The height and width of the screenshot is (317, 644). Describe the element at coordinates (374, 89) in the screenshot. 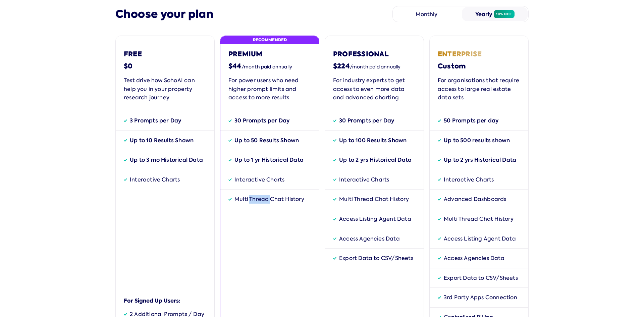

I see `div: For industry experts to get access to even more data and advanced charting` at that location.